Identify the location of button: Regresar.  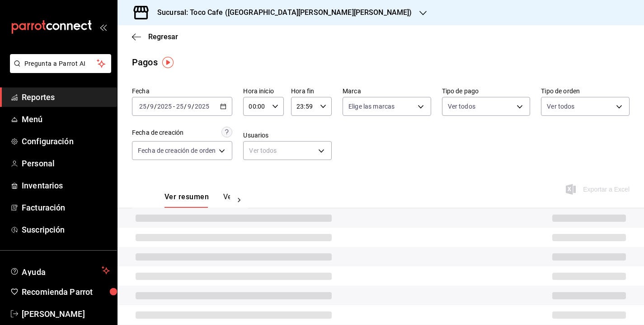
(155, 37).